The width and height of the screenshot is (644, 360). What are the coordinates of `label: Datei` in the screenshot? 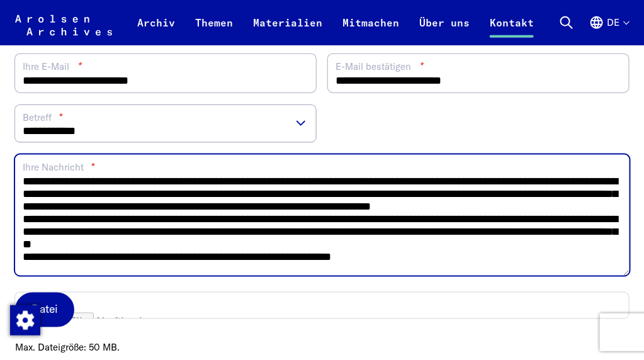 It's located at (45, 309).